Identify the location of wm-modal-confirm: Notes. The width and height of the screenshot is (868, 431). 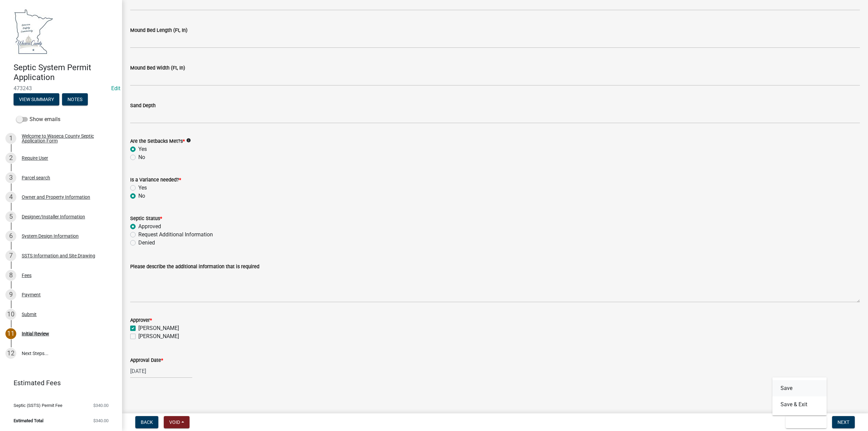
(75, 100).